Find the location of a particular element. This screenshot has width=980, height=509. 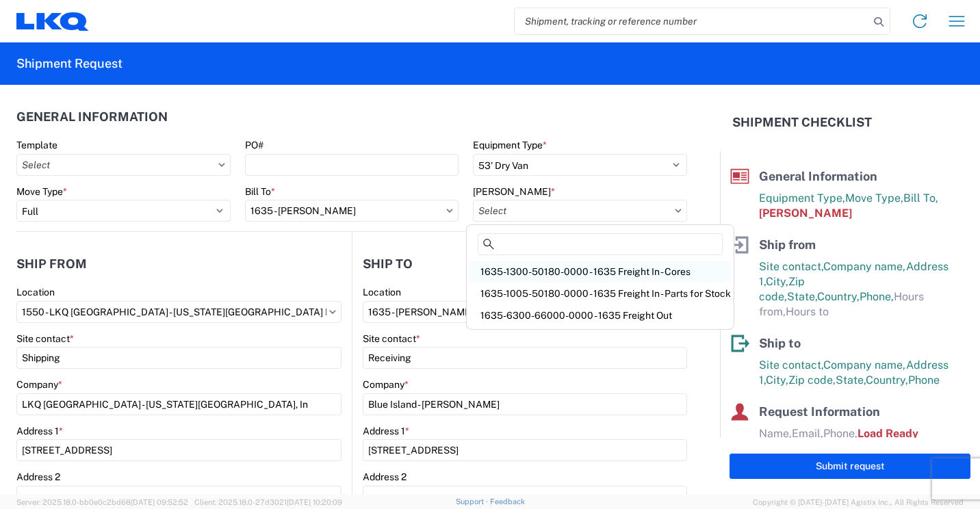

span: Server: 2025.18.0-bb0e0c2bd68 is located at coordinates (102, 503).